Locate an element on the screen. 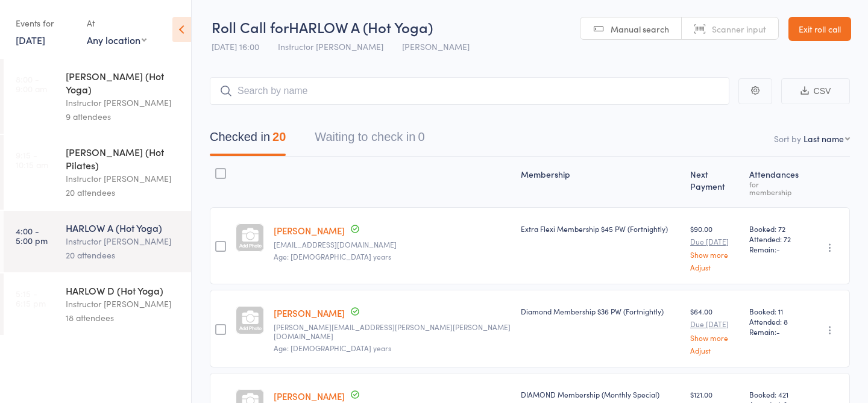 This screenshot has width=868, height=403. div: Membership is located at coordinates (601, 182).